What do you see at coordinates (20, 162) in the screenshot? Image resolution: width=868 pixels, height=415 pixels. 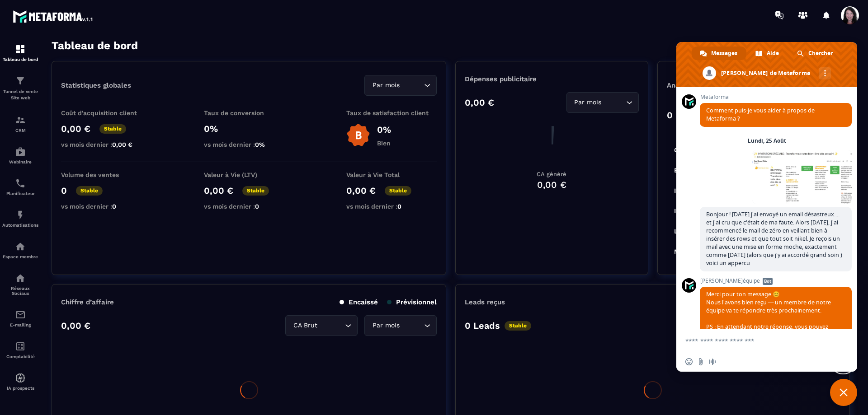 I see `p: Webinaire` at bounding box center [20, 162].